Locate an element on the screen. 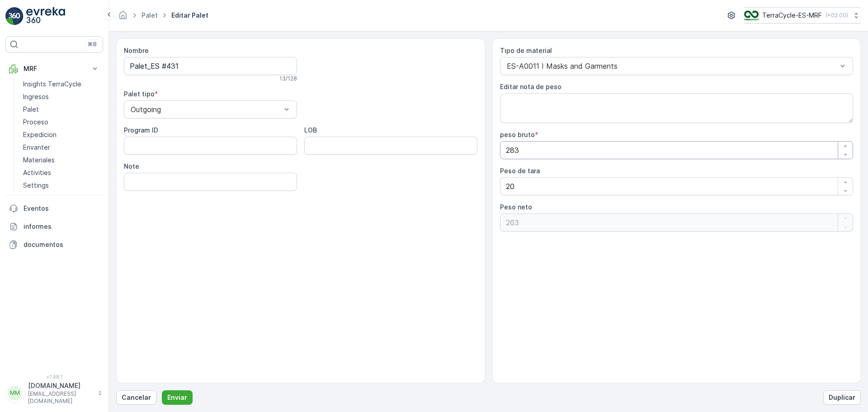 The width and height of the screenshot is (868, 412). p: informes is located at coordinates (62, 226).